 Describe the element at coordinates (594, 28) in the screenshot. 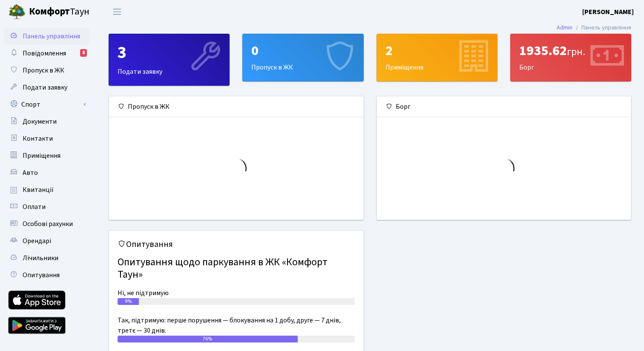

I see `nav: breadcrumb` at that location.